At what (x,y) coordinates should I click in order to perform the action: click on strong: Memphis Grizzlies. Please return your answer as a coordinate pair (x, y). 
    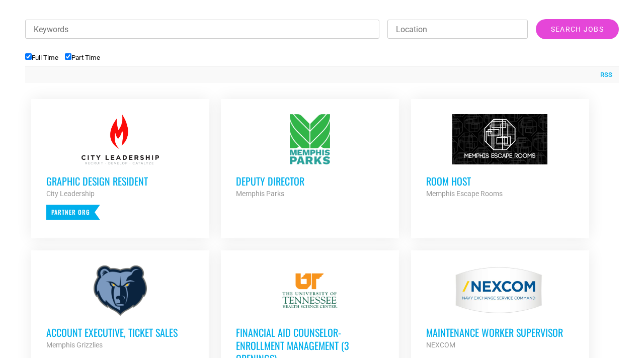
    Looking at the image, I should click on (75, 345).